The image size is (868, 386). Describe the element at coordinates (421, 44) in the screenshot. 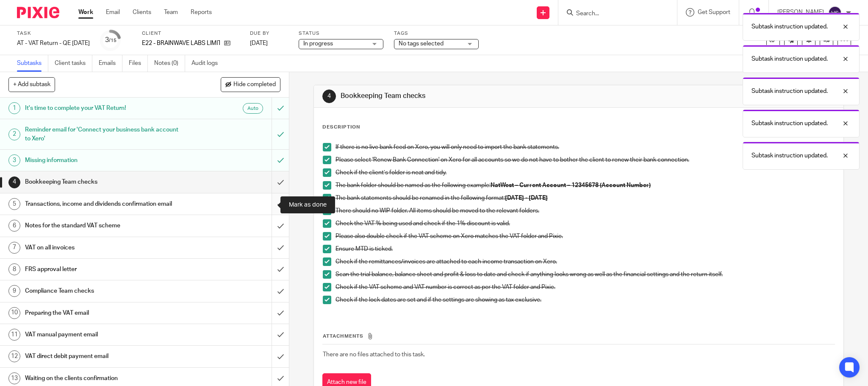

I see `span: No tags selected` at that location.